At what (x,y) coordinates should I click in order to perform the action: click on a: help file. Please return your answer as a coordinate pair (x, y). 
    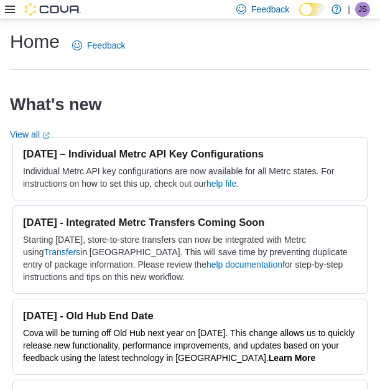
    Looking at the image, I should click on (221, 184).